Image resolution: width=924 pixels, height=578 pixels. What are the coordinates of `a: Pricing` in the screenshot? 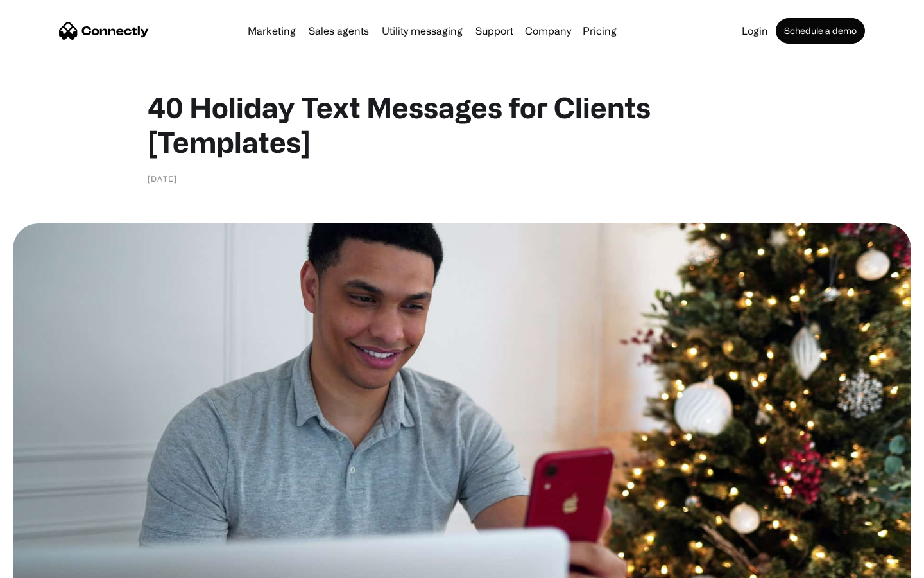 It's located at (599, 31).